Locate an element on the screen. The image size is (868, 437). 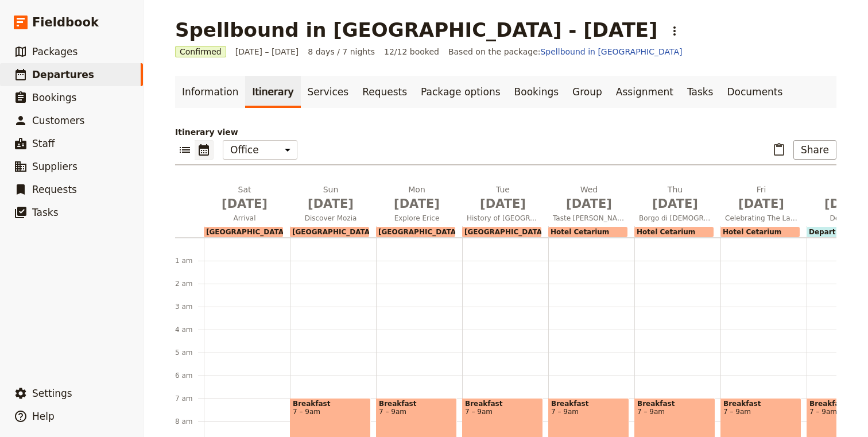
h2: Sun is located at coordinates (331, 198).